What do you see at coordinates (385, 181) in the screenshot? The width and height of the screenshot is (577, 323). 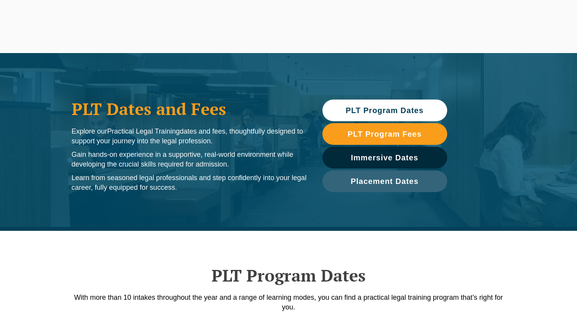 I see `a: Placement Dates` at bounding box center [385, 181].